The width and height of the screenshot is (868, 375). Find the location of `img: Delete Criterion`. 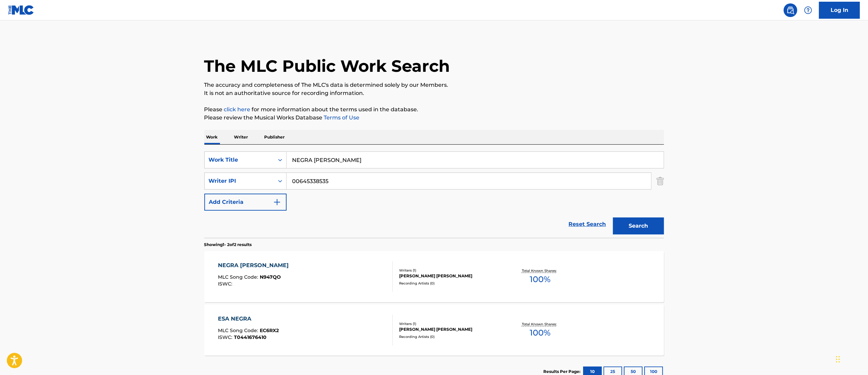

img: Delete Criterion is located at coordinates (660, 181).